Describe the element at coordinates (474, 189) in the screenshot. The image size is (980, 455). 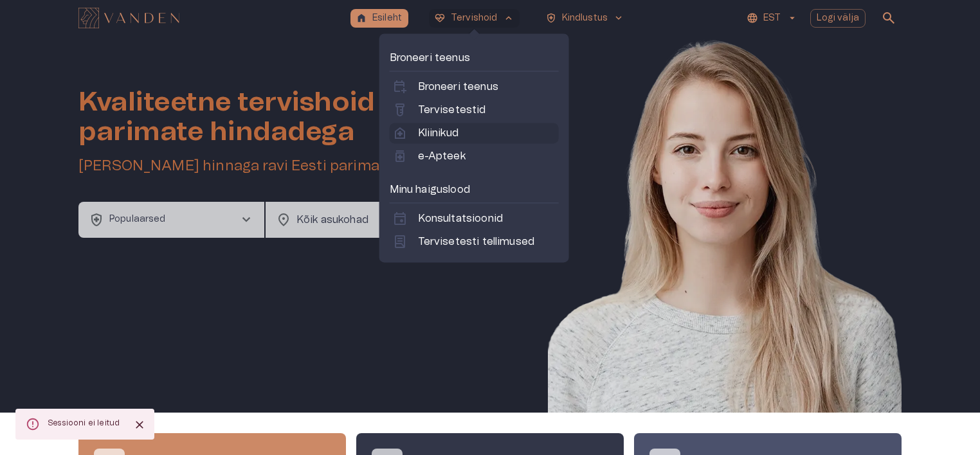
I see `p: Minu haiguslood` at that location.